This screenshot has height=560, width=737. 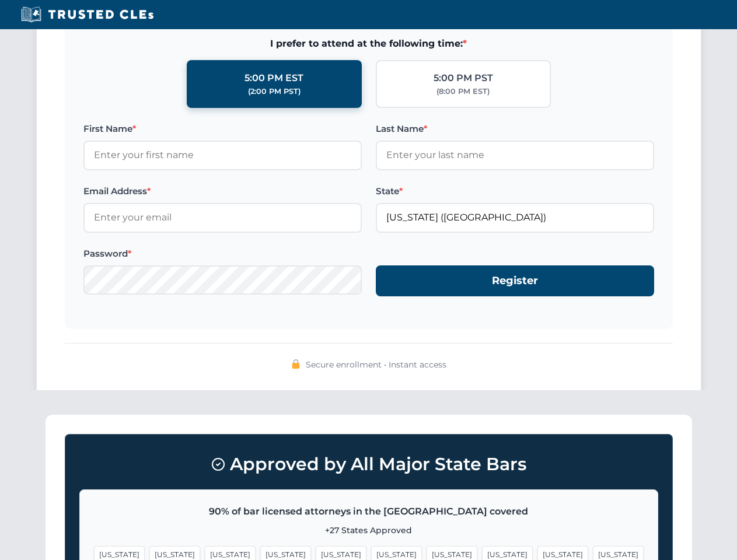 I want to click on button: Register, so click(x=515, y=281).